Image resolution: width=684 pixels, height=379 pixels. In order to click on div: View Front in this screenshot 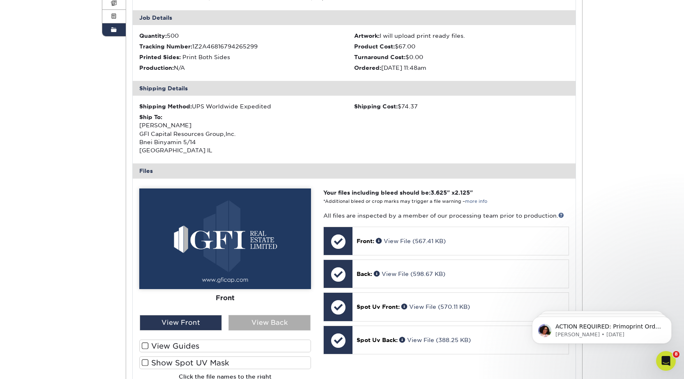, I will do `click(181, 323)`.